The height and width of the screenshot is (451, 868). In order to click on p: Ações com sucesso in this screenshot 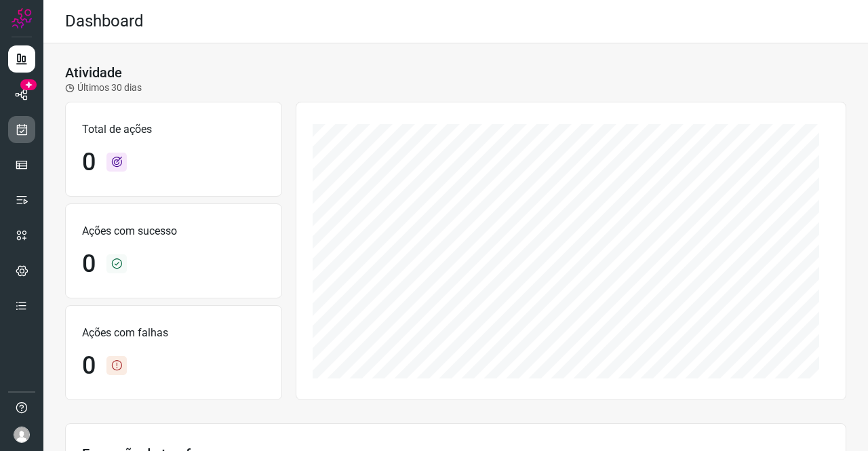, I will do `click(173, 231)`.